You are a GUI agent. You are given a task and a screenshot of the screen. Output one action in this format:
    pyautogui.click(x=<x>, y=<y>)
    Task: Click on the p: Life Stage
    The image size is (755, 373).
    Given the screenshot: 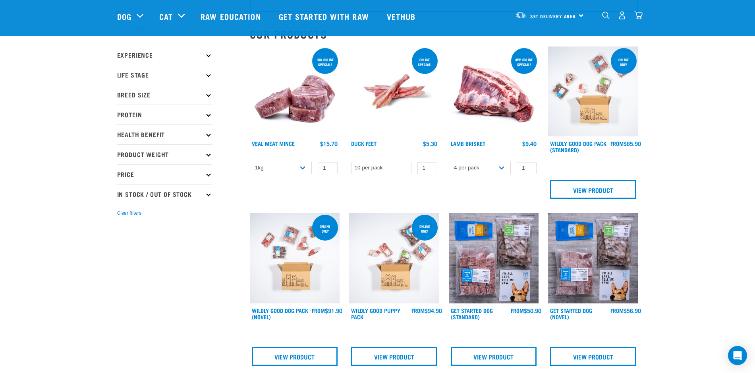 What is the action you would take?
    pyautogui.click(x=165, y=75)
    